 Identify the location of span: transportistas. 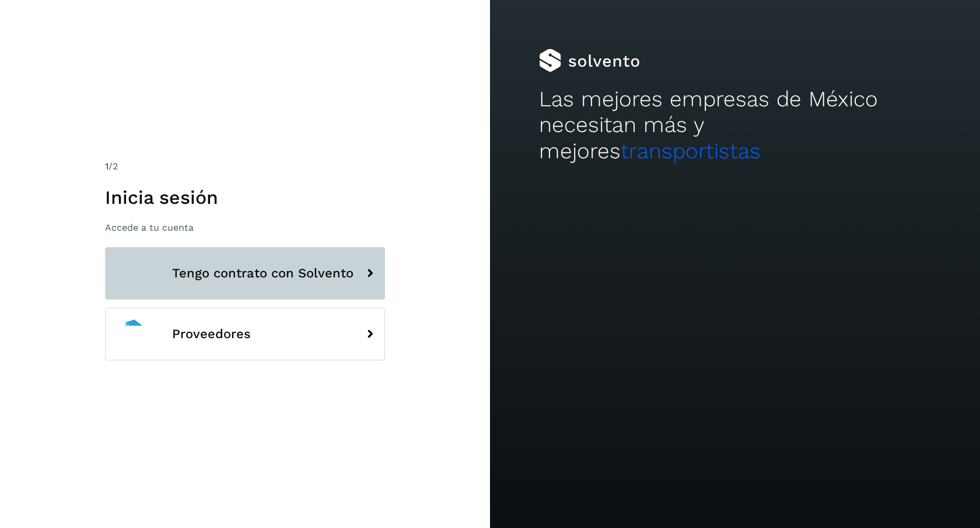
(691, 151).